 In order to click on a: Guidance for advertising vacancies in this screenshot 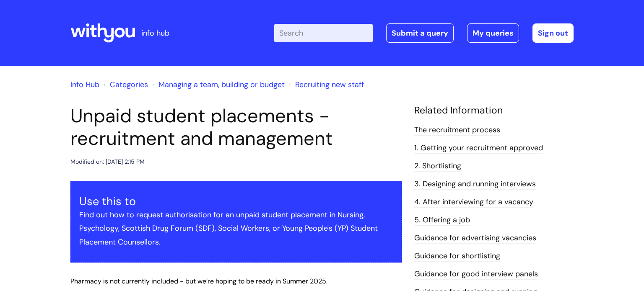, I will do `click(475, 238)`.